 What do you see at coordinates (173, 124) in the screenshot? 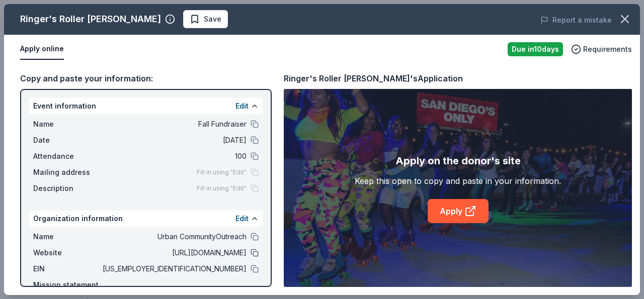
I see `span: Fall Fundraiser` at bounding box center [173, 124].